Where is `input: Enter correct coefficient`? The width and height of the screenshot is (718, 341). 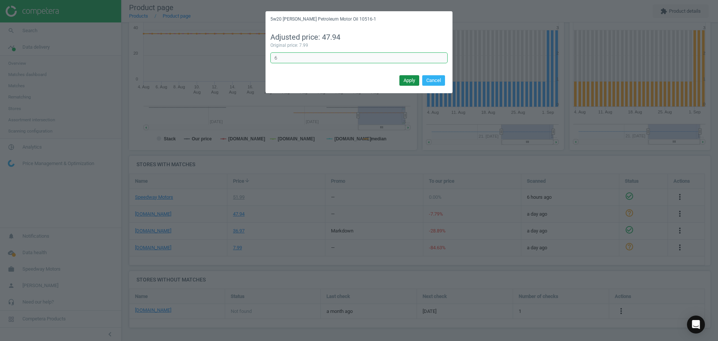 input: Enter correct coefficient is located at coordinates (359, 58).